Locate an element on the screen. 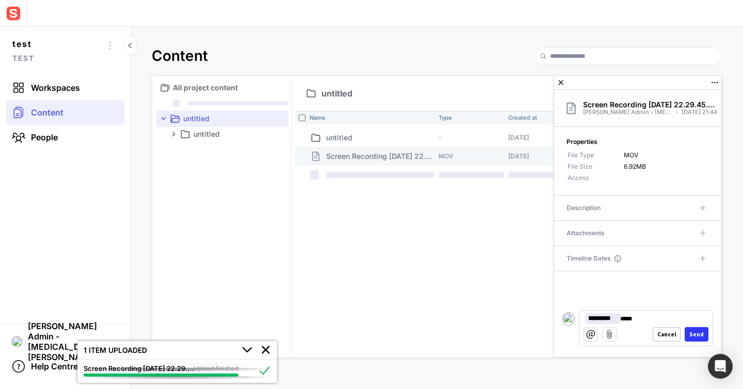 The width and height of the screenshot is (743, 389). a: Workspaces is located at coordinates (65, 88).